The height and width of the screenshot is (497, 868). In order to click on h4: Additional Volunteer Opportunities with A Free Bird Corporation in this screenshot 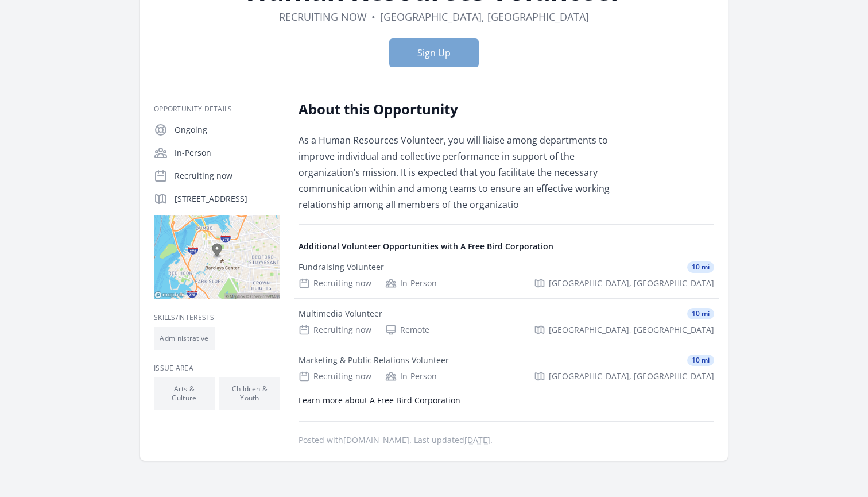, I will do `click(506, 246)`.